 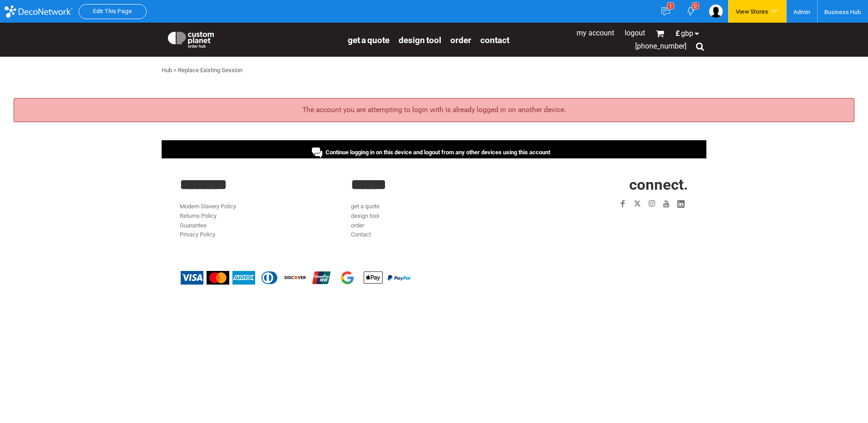 I want to click on span: design tool, so click(x=420, y=40).